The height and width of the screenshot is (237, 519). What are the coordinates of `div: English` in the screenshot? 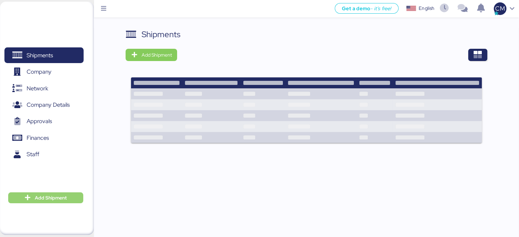 It's located at (427, 8).